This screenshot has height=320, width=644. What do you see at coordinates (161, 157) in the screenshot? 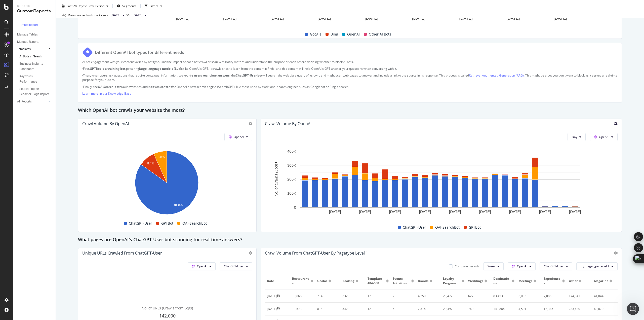
I see `text: 6.8%` at bounding box center [161, 157].